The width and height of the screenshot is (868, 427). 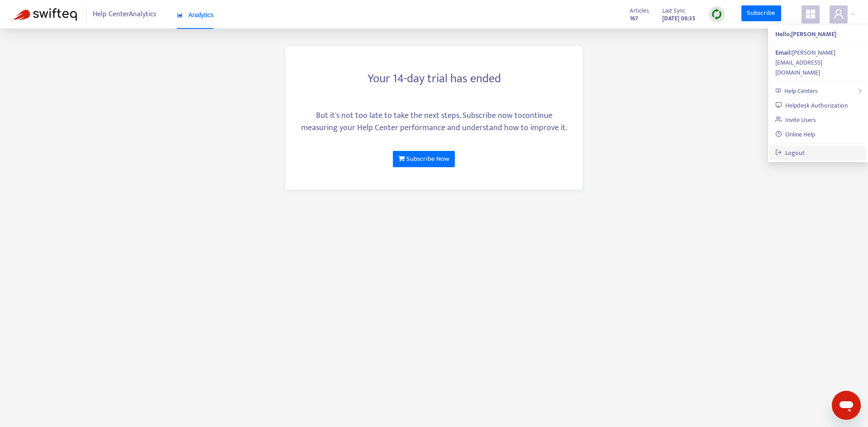 I want to click on span: user, so click(x=839, y=14).